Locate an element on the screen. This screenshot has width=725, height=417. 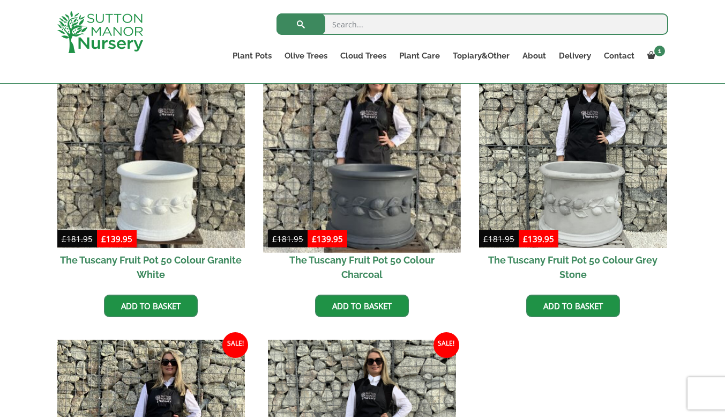
a: Sale! The Tuscany Fruit Pot 50 Colour Charcoal is located at coordinates (362, 173).